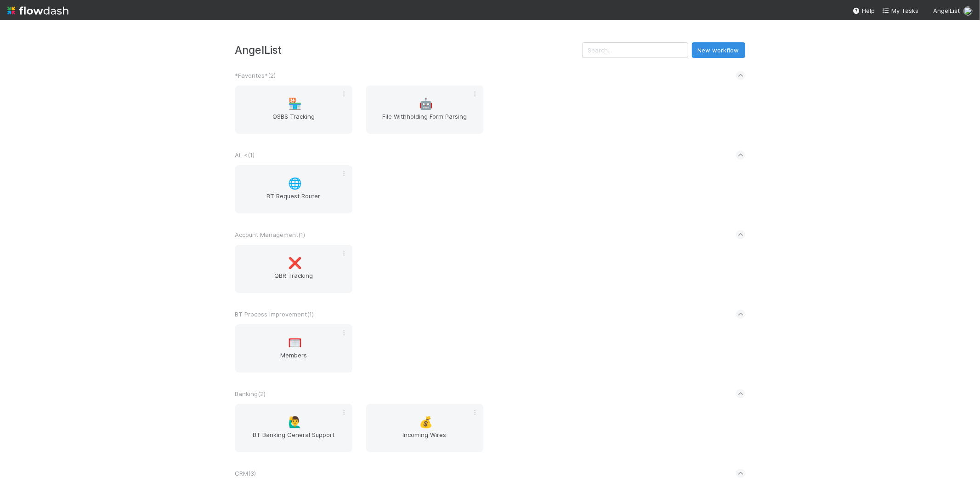 The image size is (980, 483). What do you see at coordinates (408, 50) in the screenshot?
I see `h3: AngelList` at bounding box center [408, 50].